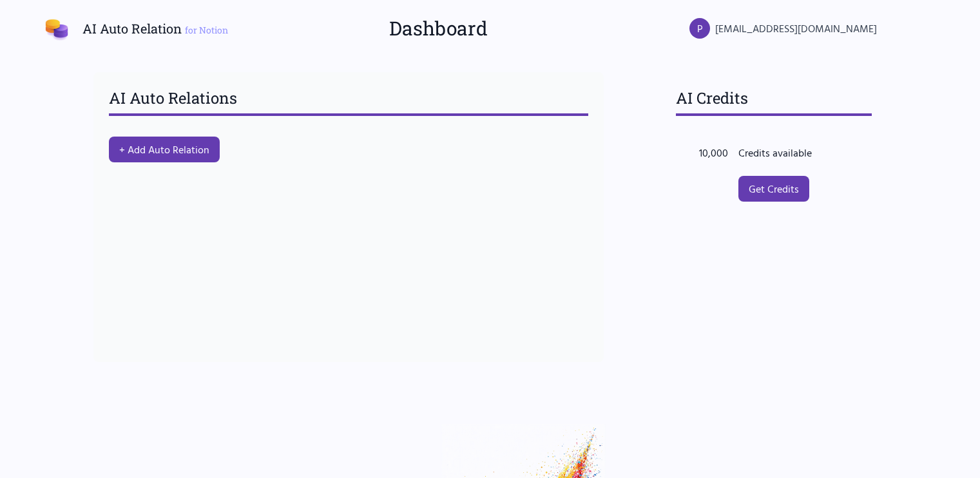  Describe the element at coordinates (700, 28) in the screenshot. I see `div: P` at that location.